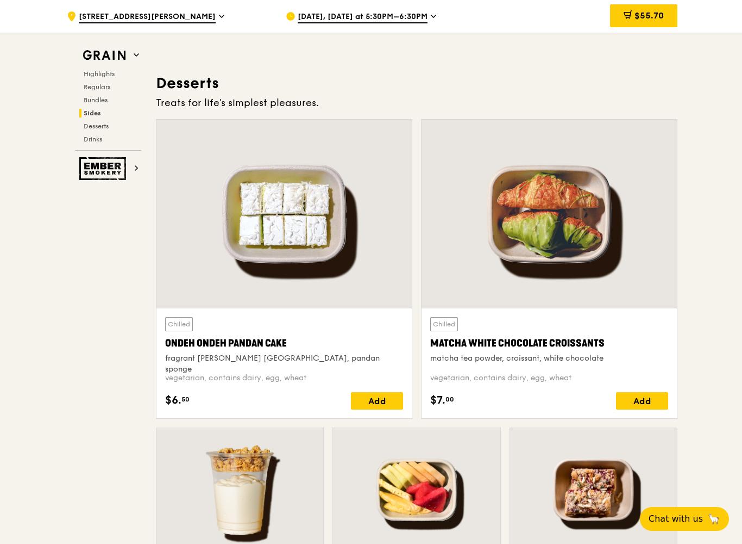  What do you see at coordinates (173, 400) in the screenshot?
I see `span: $6.` at bounding box center [173, 400].